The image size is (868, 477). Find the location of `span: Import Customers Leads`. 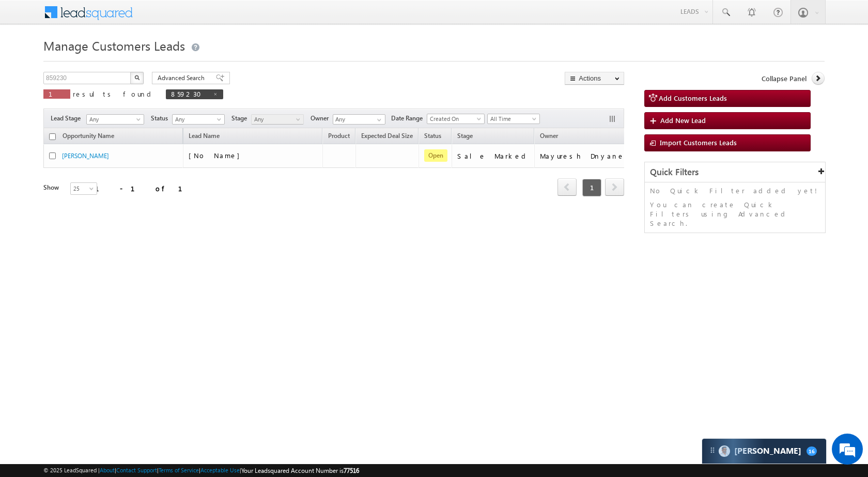

span: Import Customers Leads is located at coordinates (698, 142).